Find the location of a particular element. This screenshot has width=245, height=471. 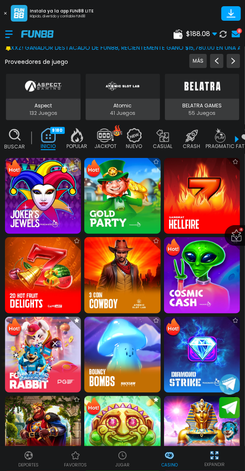

img: pragmatic_off.webp is located at coordinates (220, 135).